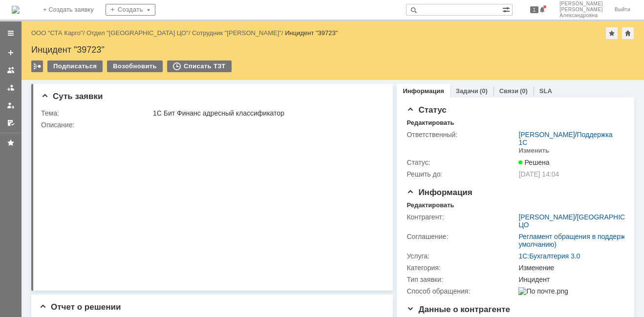  What do you see at coordinates (581, 15) in the screenshot?
I see `span: Александровна` at bounding box center [581, 15].